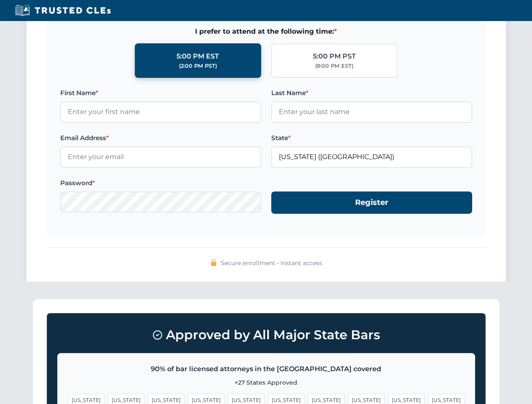 The image size is (532, 404). What do you see at coordinates (161, 93) in the screenshot?
I see `label: First Name` at bounding box center [161, 93].